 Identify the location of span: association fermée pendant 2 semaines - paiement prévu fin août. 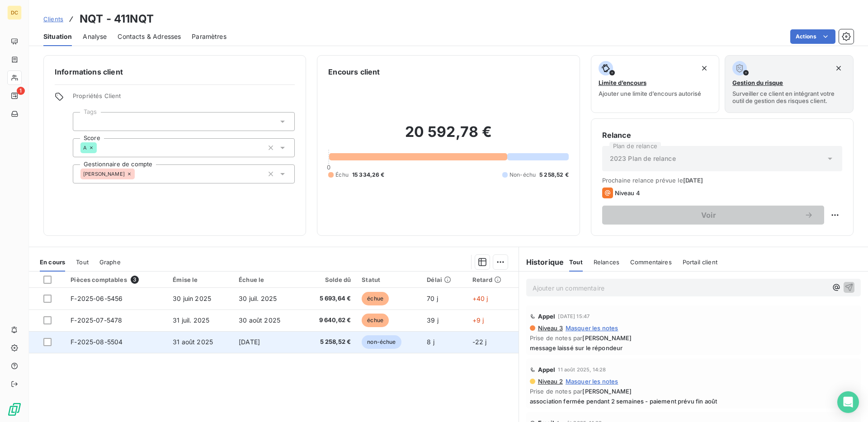
(693, 401).